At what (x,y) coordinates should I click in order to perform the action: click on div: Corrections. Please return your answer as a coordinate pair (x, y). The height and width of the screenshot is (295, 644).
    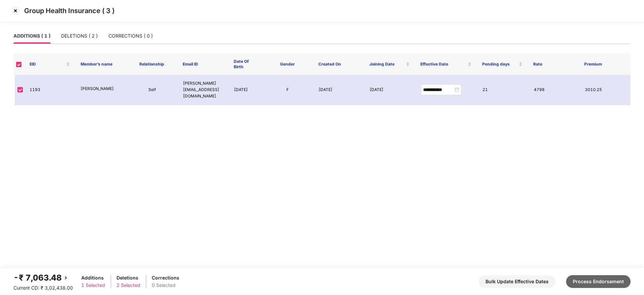
    Looking at the image, I should click on (166, 278).